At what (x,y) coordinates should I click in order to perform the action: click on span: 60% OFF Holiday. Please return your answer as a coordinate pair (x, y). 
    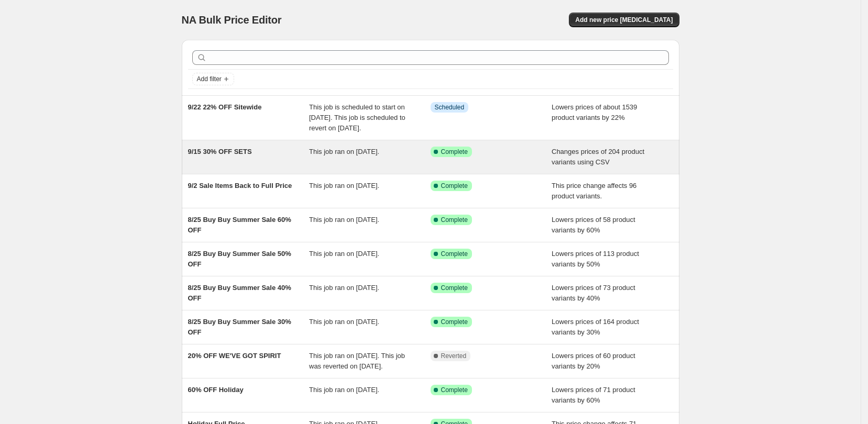
    Looking at the image, I should click on (216, 389).